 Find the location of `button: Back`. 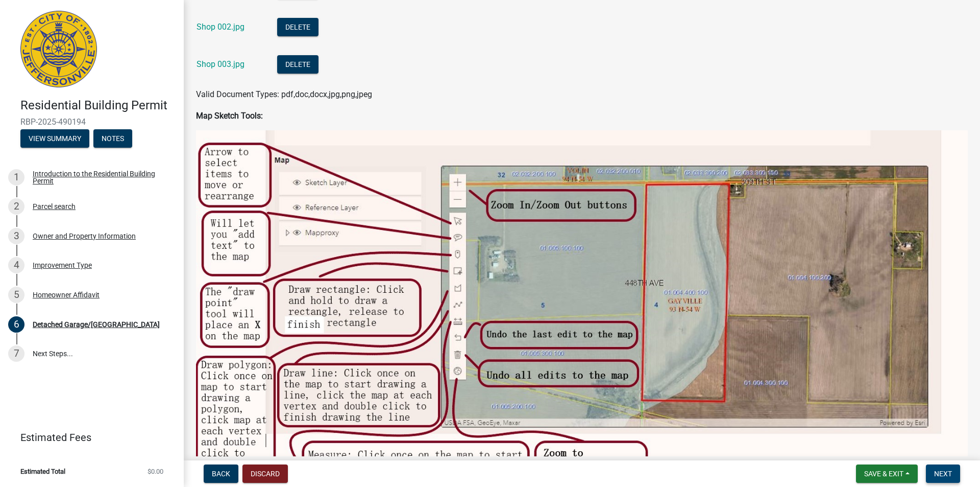

button: Back is located at coordinates (221, 473).